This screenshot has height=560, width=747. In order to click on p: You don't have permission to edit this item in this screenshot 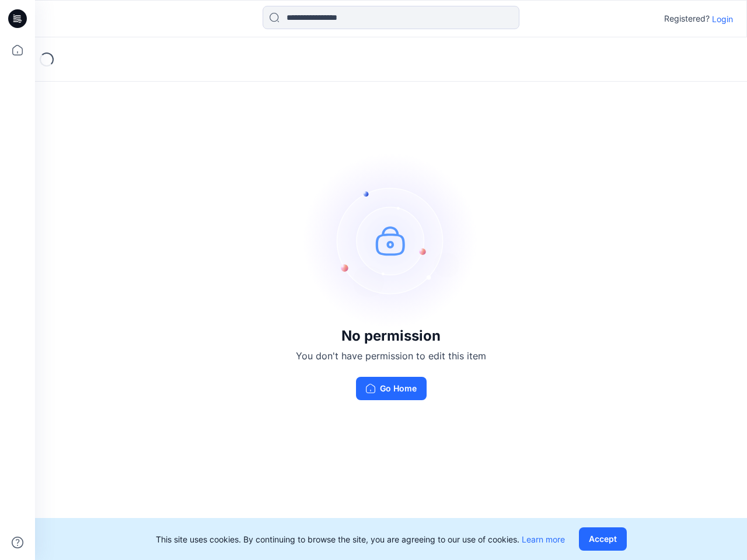, I will do `click(391, 355)`.